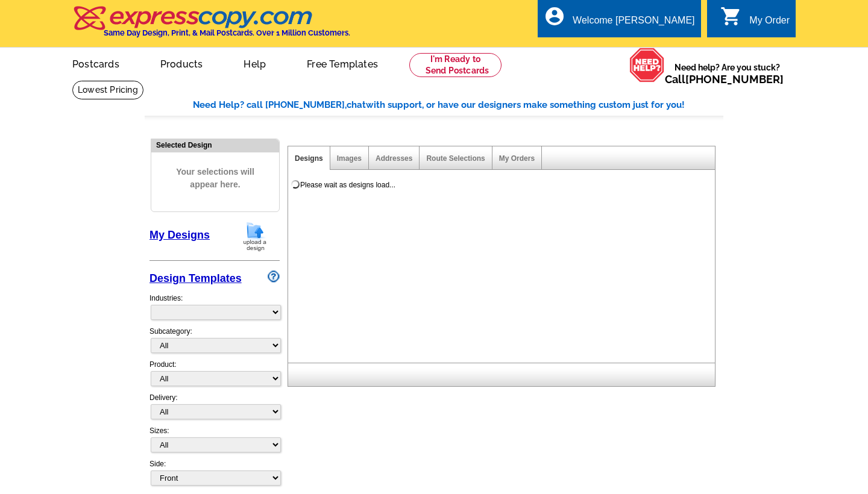 The image size is (868, 494). What do you see at coordinates (646, 65) in the screenshot?
I see `img: help` at bounding box center [646, 65].